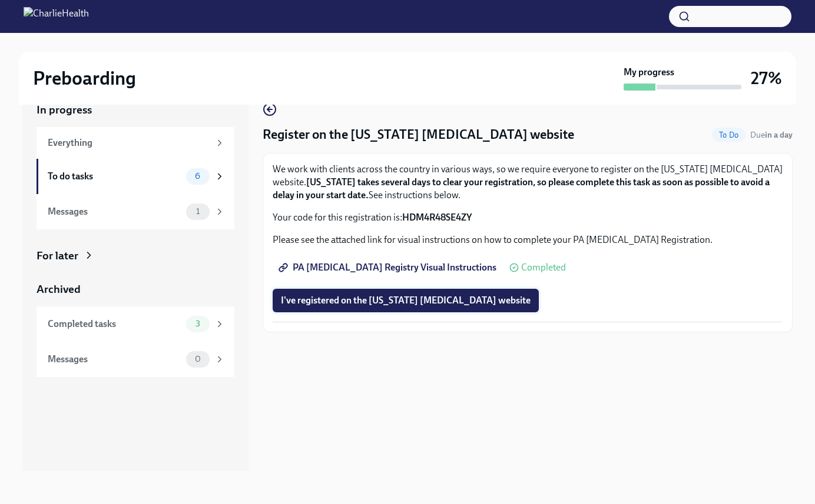 The width and height of the screenshot is (815, 504). What do you see at coordinates (527, 218) in the screenshot?
I see `p: Your code for this registration is:` at bounding box center [527, 218].